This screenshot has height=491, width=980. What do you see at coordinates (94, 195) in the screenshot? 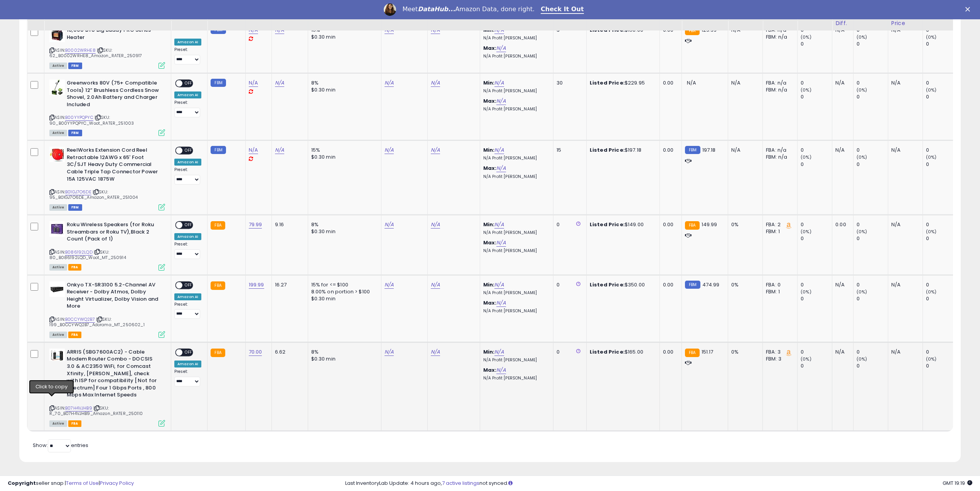
I see `span: | SKU: 95_B01GJ7O6DE_Amazon_RATER_251004` at bounding box center [94, 195].